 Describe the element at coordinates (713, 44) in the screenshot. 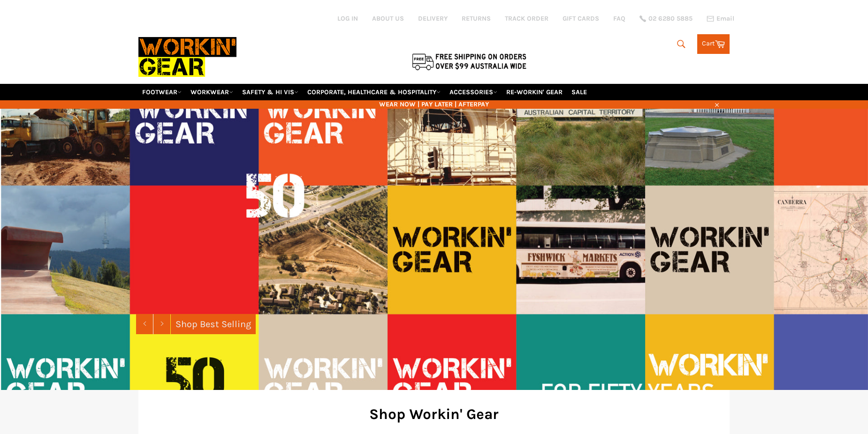

I see `a: Cart` at that location.